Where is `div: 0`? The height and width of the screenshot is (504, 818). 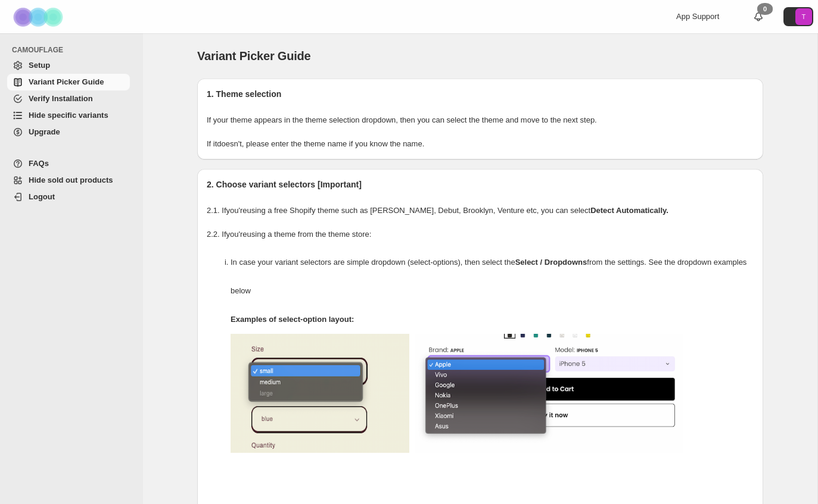 div: 0 is located at coordinates (764, 9).